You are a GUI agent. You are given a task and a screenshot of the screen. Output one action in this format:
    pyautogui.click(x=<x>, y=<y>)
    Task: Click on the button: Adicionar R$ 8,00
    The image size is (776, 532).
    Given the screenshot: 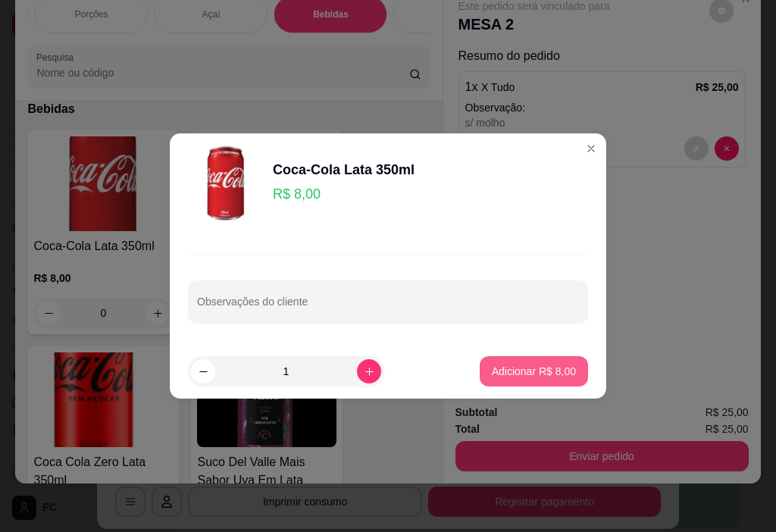 What is the action you would take?
    pyautogui.click(x=534, y=372)
    